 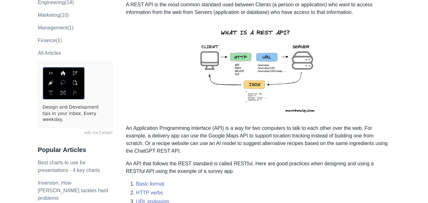 I want to click on a: Management(1), so click(x=55, y=28).